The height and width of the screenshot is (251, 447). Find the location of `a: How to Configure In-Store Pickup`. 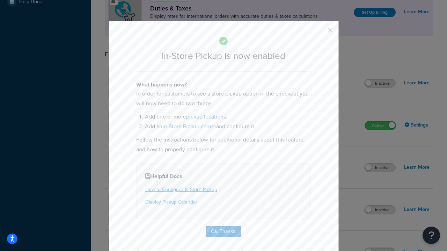

a: How to Configure In-Store Pickup is located at coordinates (181, 189).